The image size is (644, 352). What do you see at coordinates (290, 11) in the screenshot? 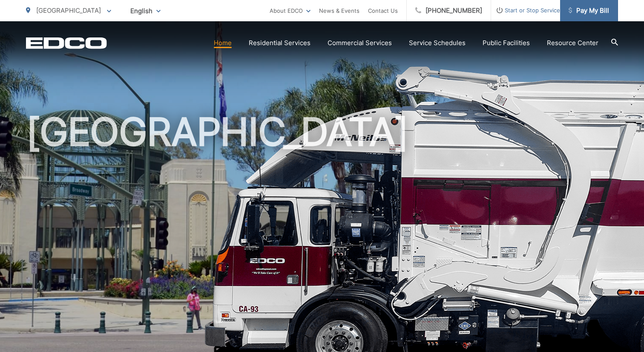
I see `a: About EDCO` at bounding box center [290, 11].